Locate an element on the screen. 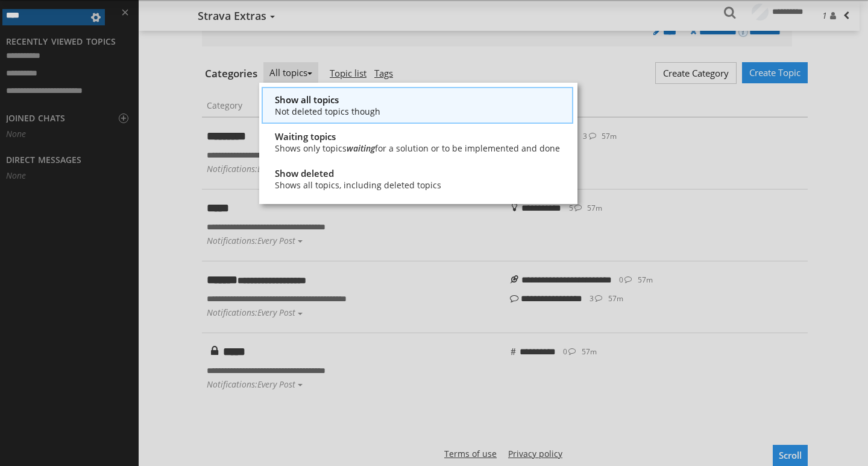 The image size is (868, 466). div: Shows all topics, including deleted topics is located at coordinates (358, 185).